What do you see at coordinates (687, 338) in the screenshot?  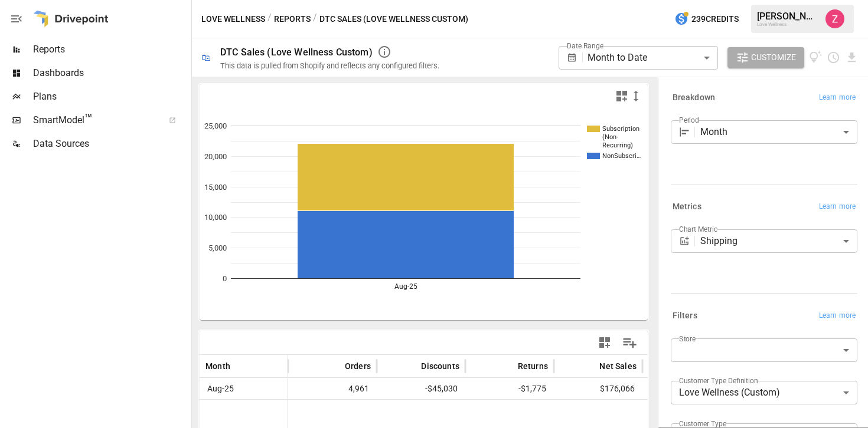 I see `label: Store` at bounding box center [687, 338].